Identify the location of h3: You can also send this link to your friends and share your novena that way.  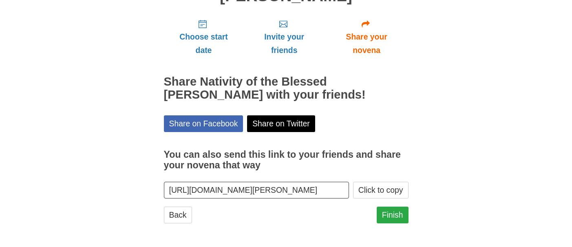
(286, 160).